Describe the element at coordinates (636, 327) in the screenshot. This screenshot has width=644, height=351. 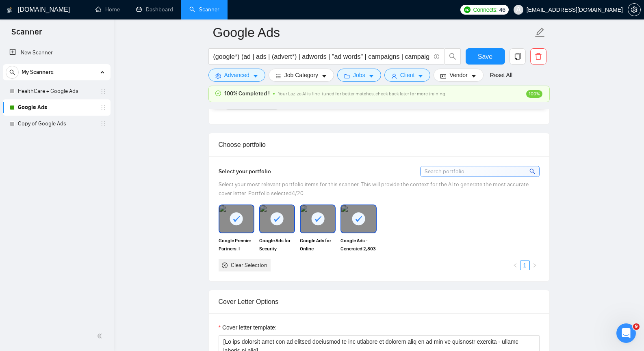
I see `span: 9` at that location.